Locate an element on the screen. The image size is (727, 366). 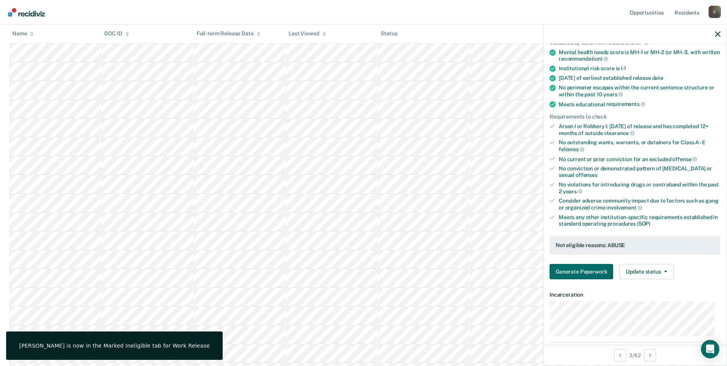
dt: Incarceration is located at coordinates (635, 294).